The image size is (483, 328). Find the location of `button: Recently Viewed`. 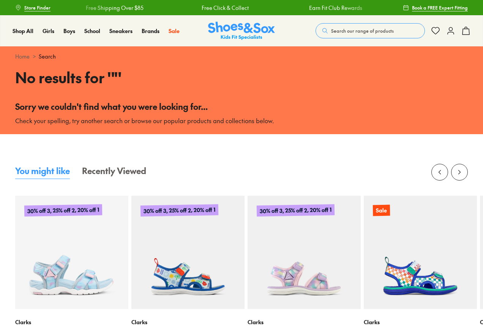

button: Recently Viewed is located at coordinates (114, 172).